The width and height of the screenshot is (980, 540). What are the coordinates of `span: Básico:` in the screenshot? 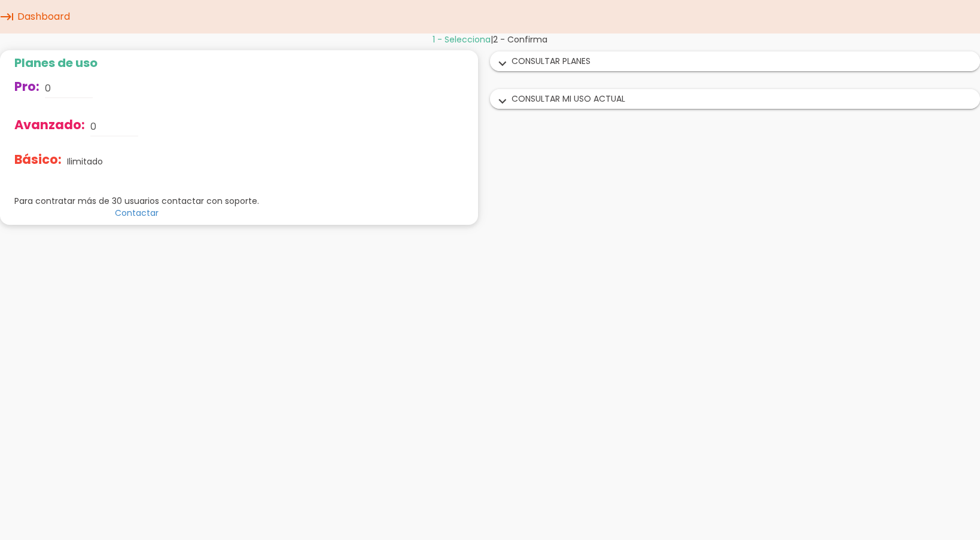 It's located at (38, 159).